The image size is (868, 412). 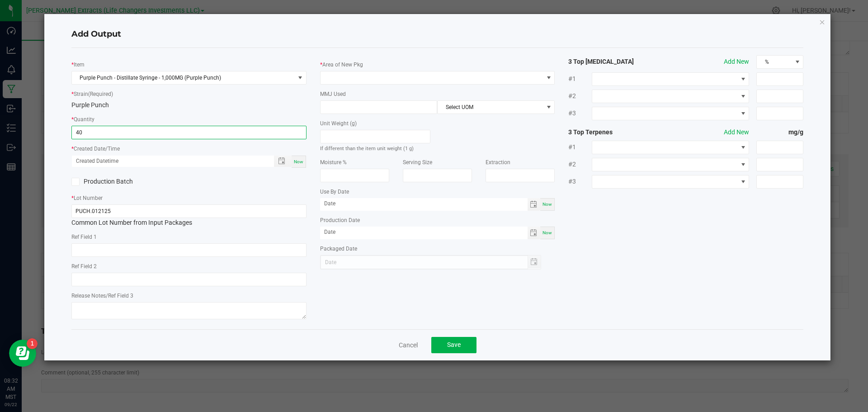 What do you see at coordinates (79, 64) in the screenshot?
I see `label: Item` at bounding box center [79, 64].